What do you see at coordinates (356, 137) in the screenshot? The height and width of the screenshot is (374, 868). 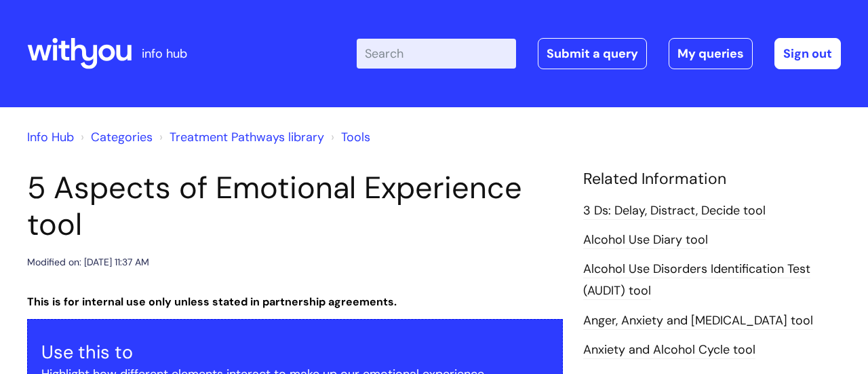 I see `a: Tools` at bounding box center [356, 137].